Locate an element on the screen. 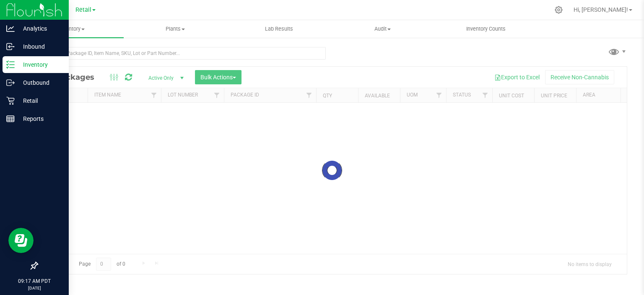 Image resolution: width=644 pixels, height=295 pixels. p: Reports is located at coordinates (40, 118).